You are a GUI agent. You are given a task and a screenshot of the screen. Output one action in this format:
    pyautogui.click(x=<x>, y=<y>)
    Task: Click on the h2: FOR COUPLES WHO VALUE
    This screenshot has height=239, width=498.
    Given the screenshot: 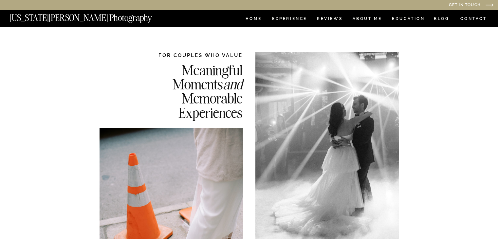 What is the action you would take?
    pyautogui.click(x=191, y=55)
    